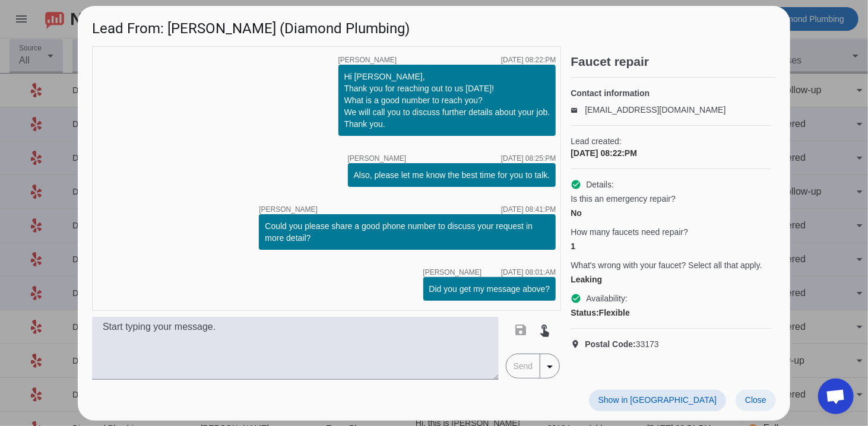 The width and height of the screenshot is (868, 426). What do you see at coordinates (600, 184) in the screenshot?
I see `span: Details:` at bounding box center [600, 184].